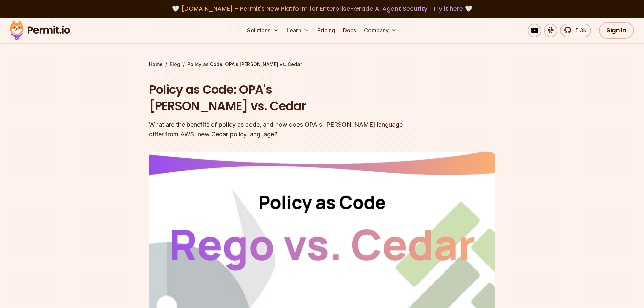 This screenshot has height=308, width=644. What do you see at coordinates (616, 31) in the screenshot?
I see `a: Sign In` at bounding box center [616, 31].